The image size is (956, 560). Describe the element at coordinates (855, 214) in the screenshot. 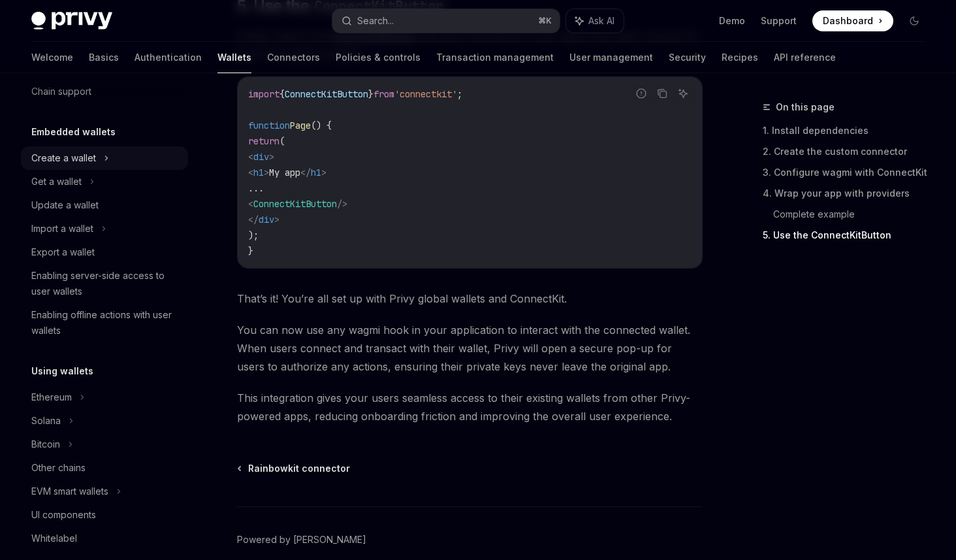

I see `a: Complete example` at that location.